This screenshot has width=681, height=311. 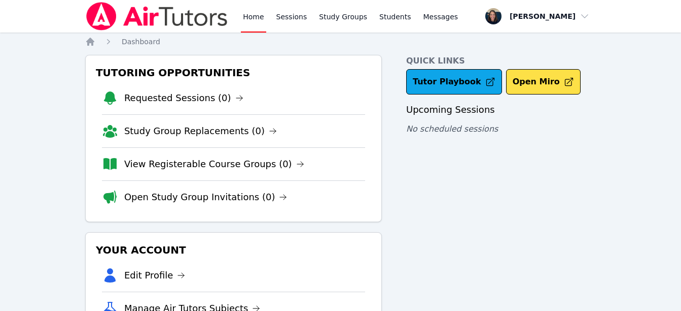 I want to click on button: Open Miro, so click(x=543, y=82).